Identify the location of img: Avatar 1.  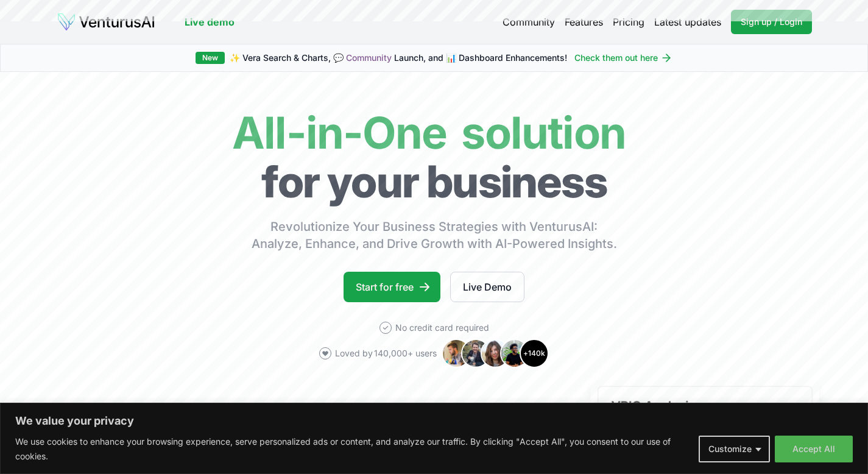
(456, 353).